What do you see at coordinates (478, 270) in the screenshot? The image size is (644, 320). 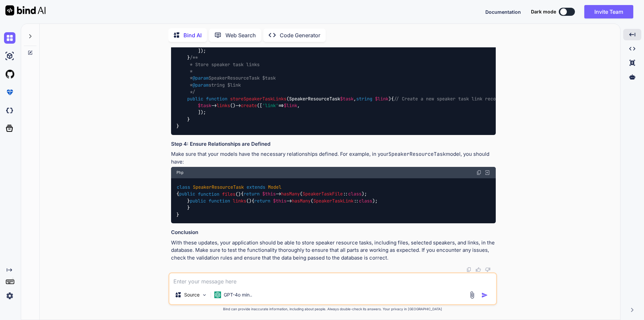 I see `img: like` at bounding box center [478, 270].